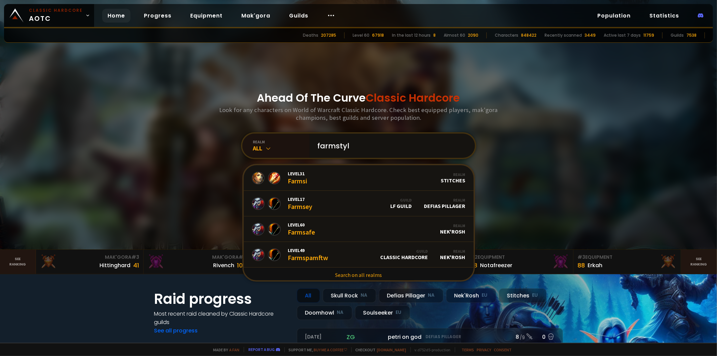 This screenshot has height=356, width=717. What do you see at coordinates (455, 35) in the screenshot?
I see `div: Almost 60` at bounding box center [455, 35].